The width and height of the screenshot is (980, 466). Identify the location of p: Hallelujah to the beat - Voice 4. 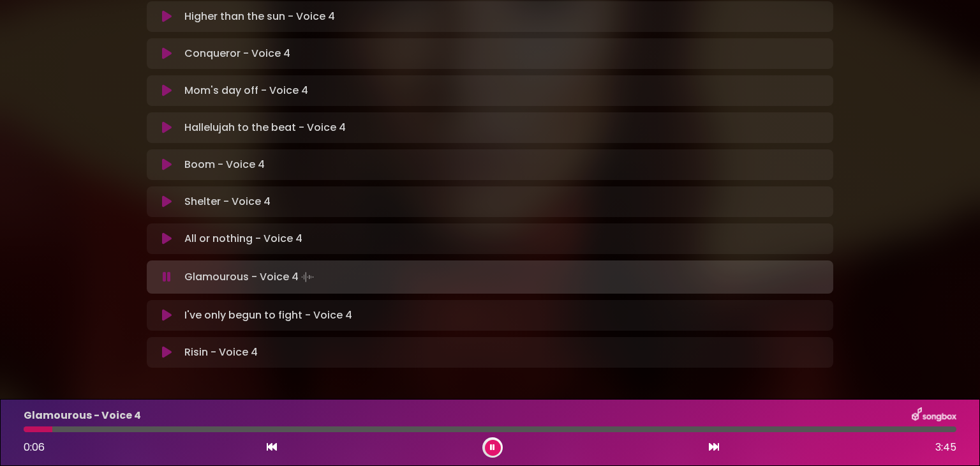
(264, 127).